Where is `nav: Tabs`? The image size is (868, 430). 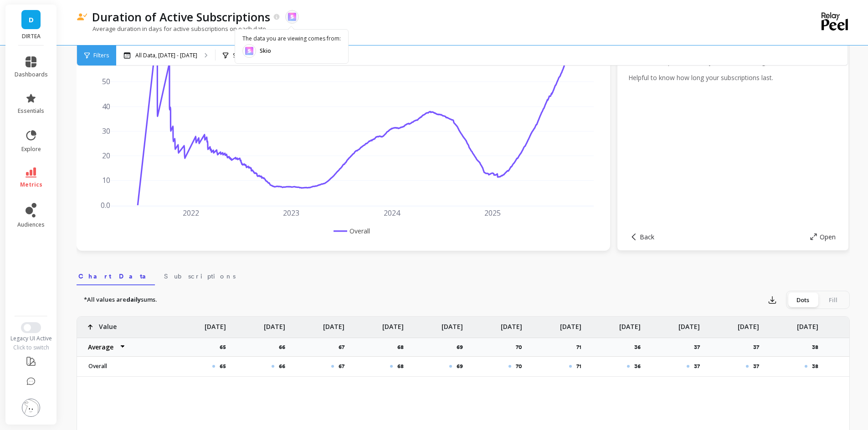 nav: Tabs is located at coordinates (463, 275).